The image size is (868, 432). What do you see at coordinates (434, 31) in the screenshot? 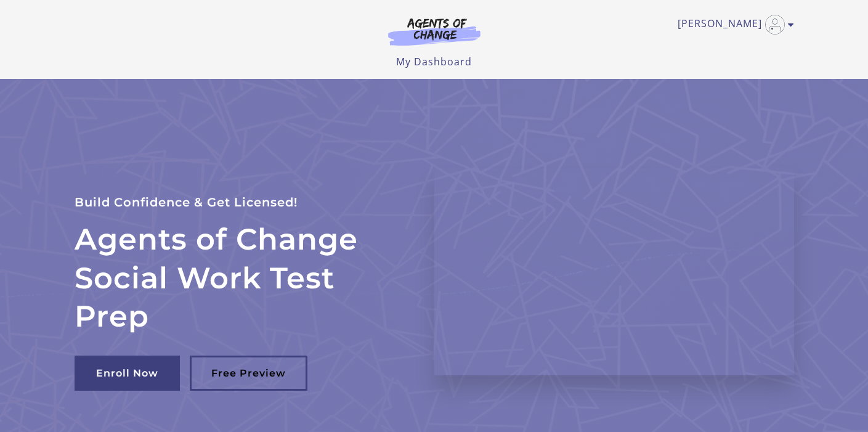
I see `img: Agents of Change Logo` at bounding box center [434, 31].